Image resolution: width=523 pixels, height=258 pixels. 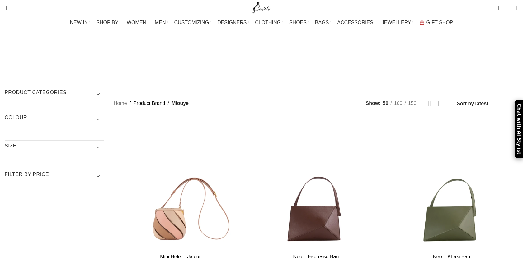 What do you see at coordinates (499, 8) in the screenshot?
I see `a: 0` at bounding box center [499, 8].